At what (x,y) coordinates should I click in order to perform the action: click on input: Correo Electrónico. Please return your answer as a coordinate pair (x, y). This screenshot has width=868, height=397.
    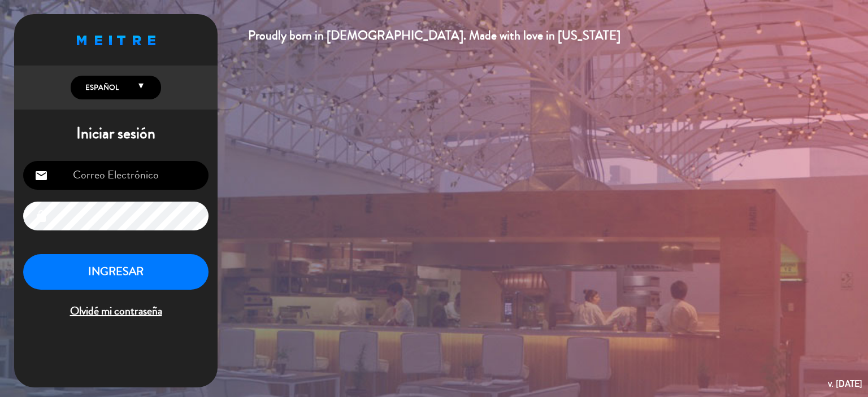
    Looking at the image, I should click on (116, 175).